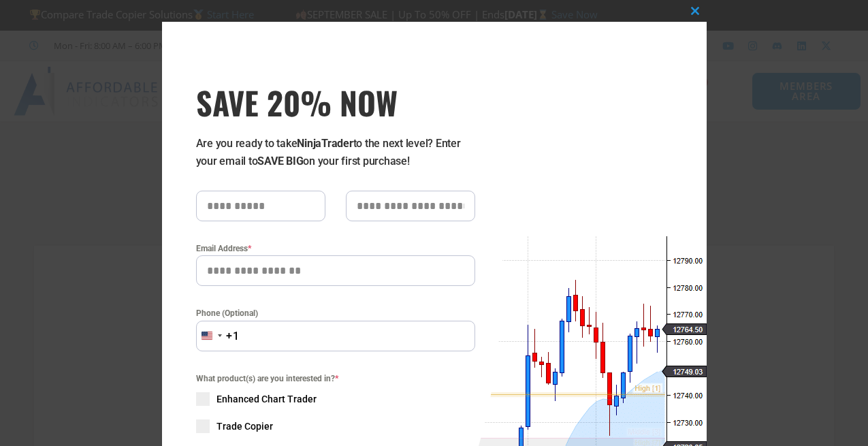  I want to click on span: Enhanced Chart Trader, so click(266, 399).